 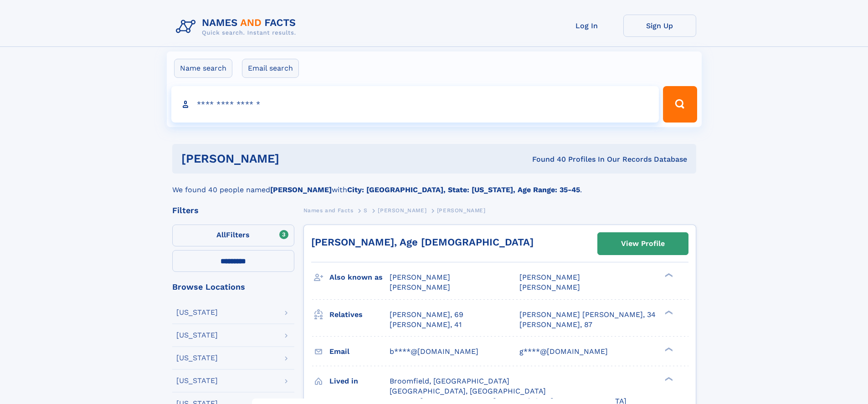 I want to click on a: Sign Up, so click(x=659, y=25).